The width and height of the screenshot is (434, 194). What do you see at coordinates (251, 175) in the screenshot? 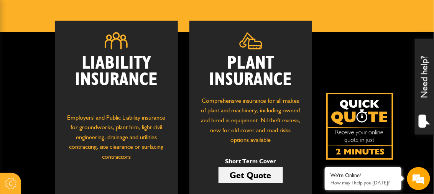
I see `a: Get Quote` at bounding box center [251, 175].